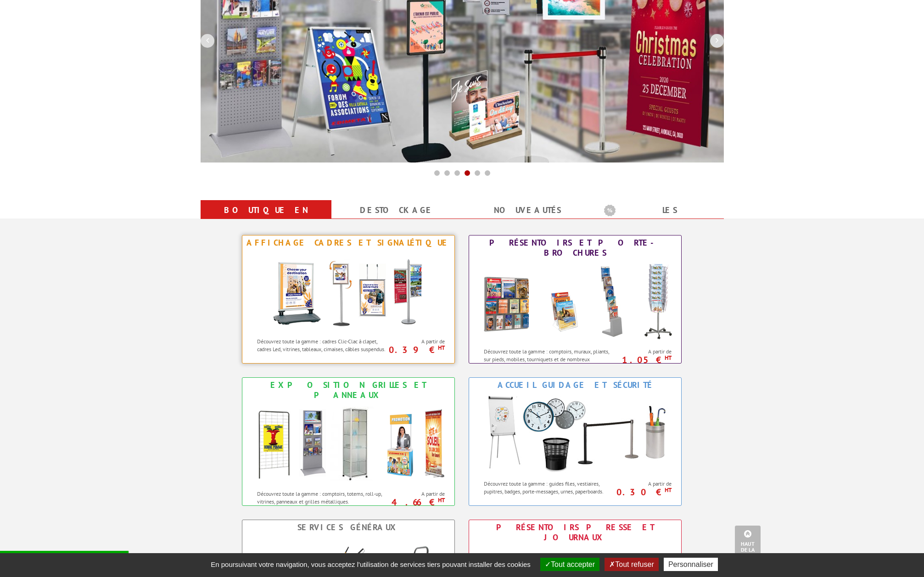  I want to click on button: Personnaliser (fenêtre modale), so click(691, 564).